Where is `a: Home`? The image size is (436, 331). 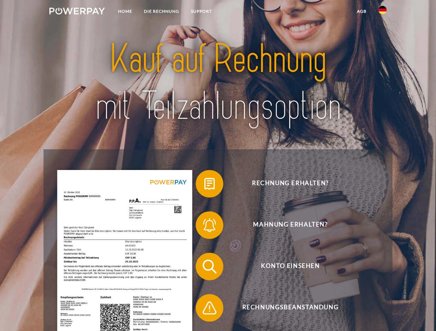
a: Home is located at coordinates (125, 11).